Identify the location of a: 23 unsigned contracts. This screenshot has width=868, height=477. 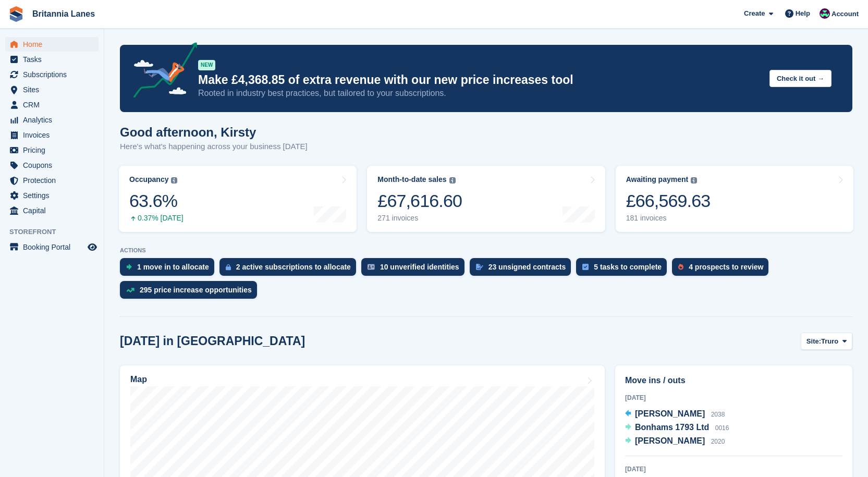
(523, 269).